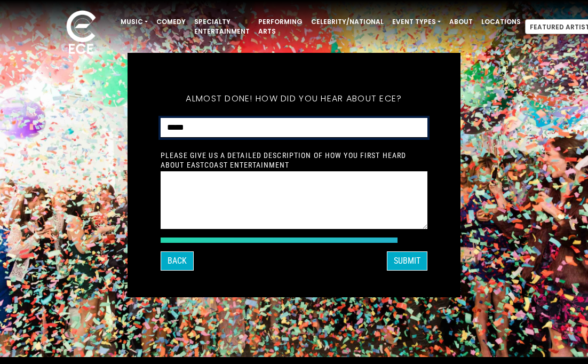 Image resolution: width=588 pixels, height=364 pixels. What do you see at coordinates (294, 99) in the screenshot?
I see `h5: Almost done! How did you hear about ECE?` at bounding box center [294, 99].